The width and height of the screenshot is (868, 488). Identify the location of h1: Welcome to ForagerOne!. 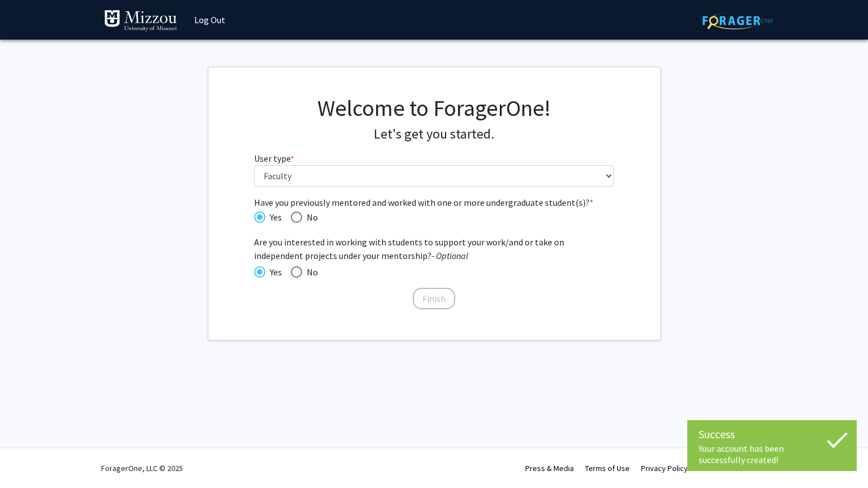
(434, 107).